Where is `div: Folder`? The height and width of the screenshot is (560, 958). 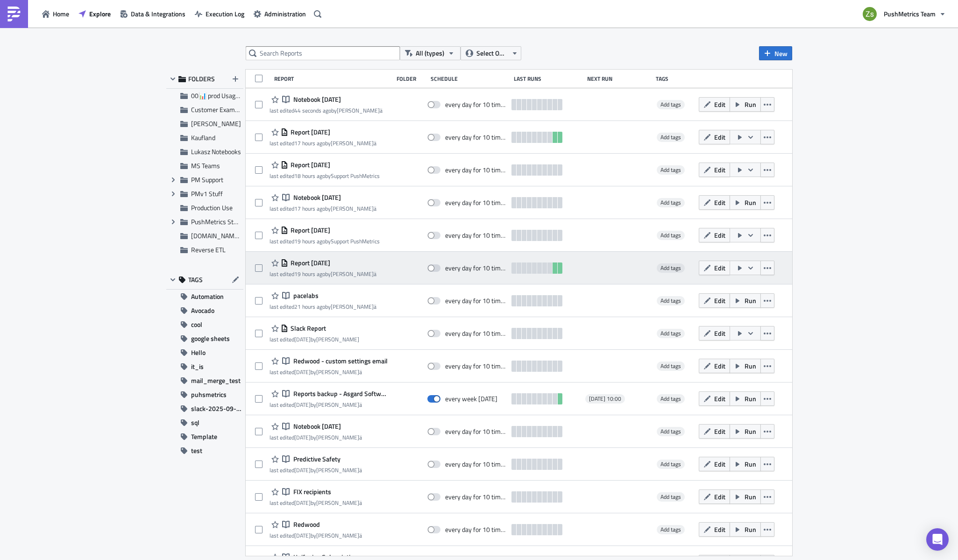 div: Folder is located at coordinates (411, 79).